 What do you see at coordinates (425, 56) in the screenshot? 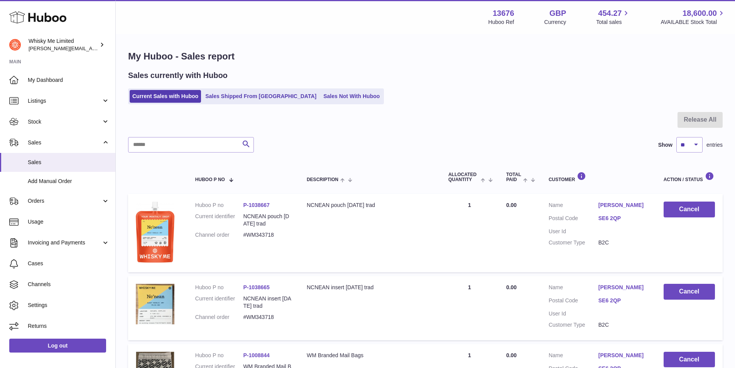
I see `h1: My Huboo - Sales report` at bounding box center [425, 56].